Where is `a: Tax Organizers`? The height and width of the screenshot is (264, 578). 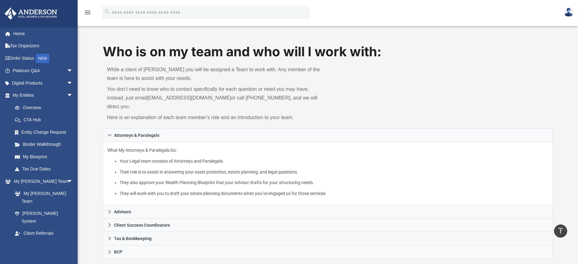 a: Tax Organizers is located at coordinates (43, 46).